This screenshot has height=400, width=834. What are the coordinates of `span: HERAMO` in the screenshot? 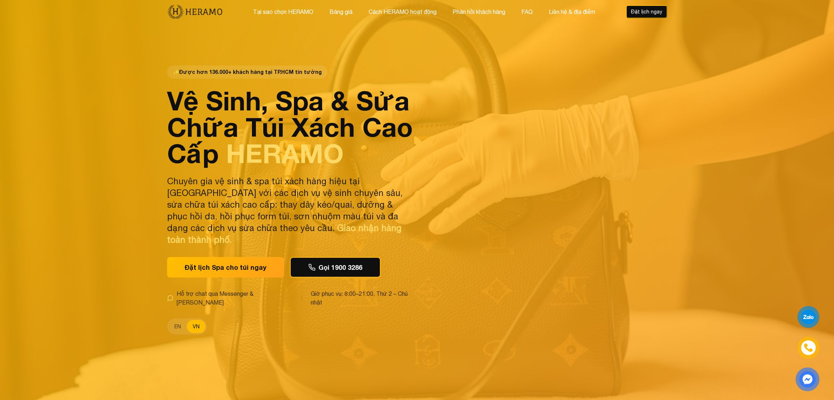 It's located at (285, 153).